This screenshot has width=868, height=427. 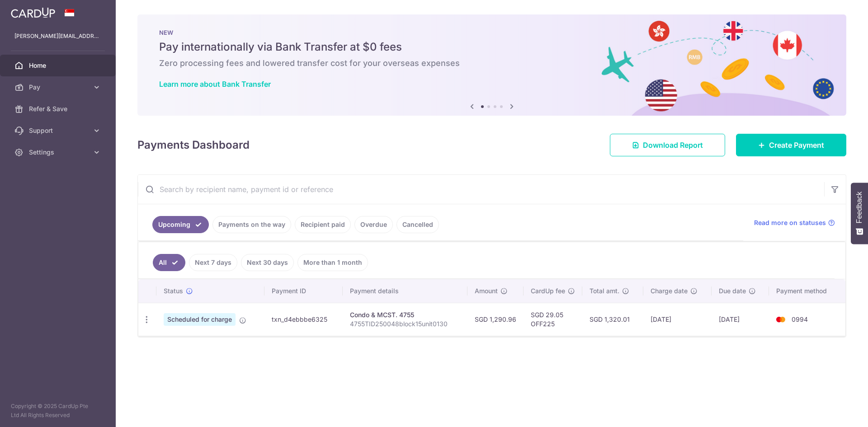 I want to click on a: Learn more about Bank Transfer, so click(x=214, y=84).